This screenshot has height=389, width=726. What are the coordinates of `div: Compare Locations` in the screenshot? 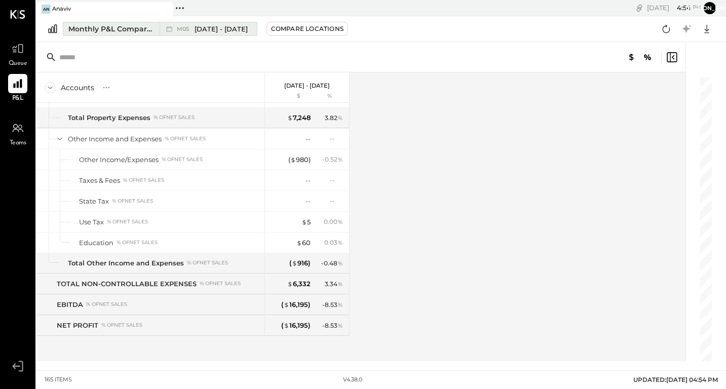 It's located at (307, 28).